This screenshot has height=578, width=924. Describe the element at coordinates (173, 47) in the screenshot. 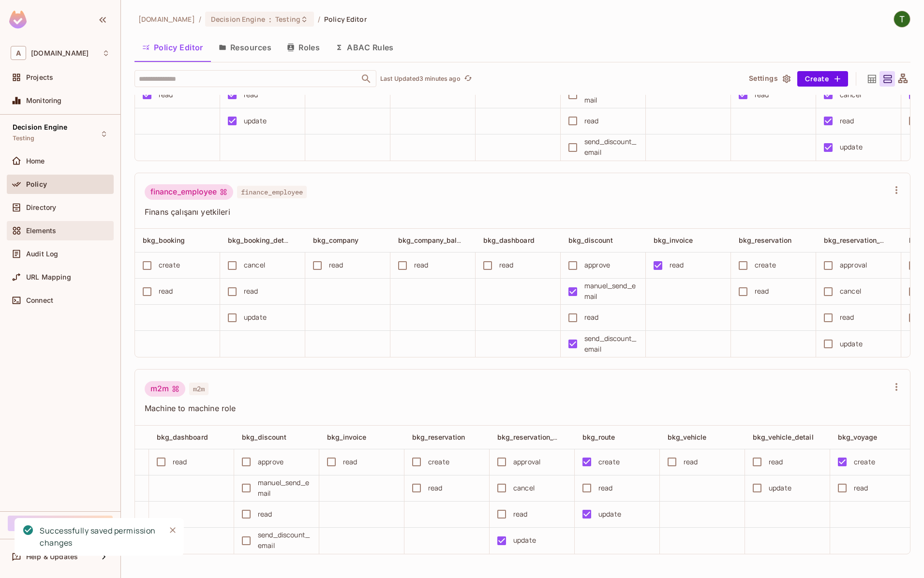

I see `button: Policy Editor` at that location.